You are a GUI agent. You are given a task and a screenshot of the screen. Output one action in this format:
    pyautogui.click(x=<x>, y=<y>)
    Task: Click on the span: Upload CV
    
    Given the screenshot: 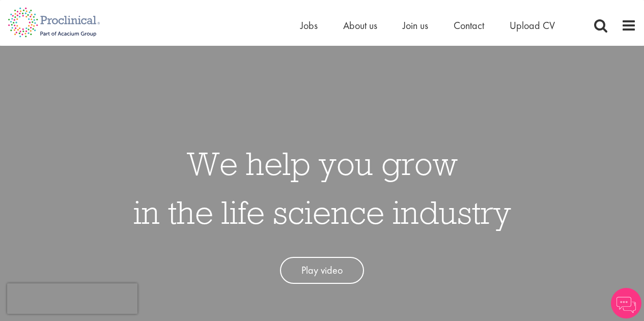 What is the action you would take?
    pyautogui.click(x=532, y=26)
    